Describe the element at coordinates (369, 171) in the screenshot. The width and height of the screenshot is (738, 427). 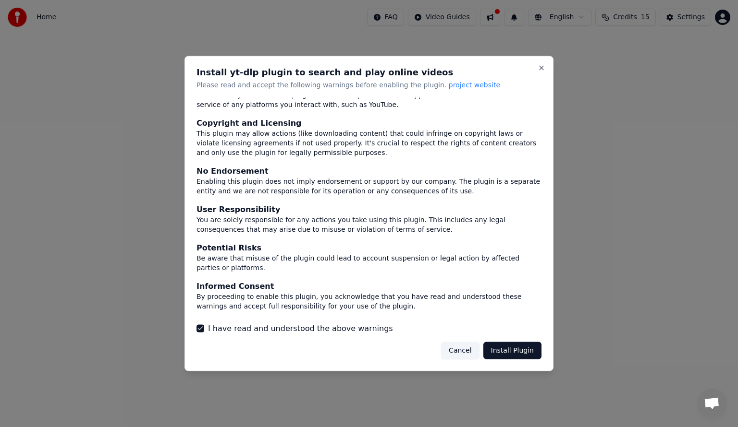
I see `div: No Endorsement` at that location.